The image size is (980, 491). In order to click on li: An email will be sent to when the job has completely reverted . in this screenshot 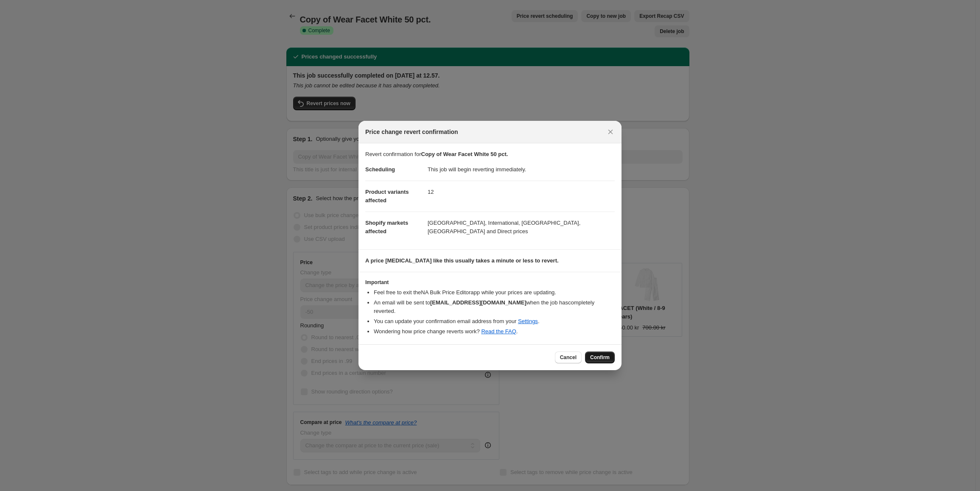, I will do `click(494, 307)`.